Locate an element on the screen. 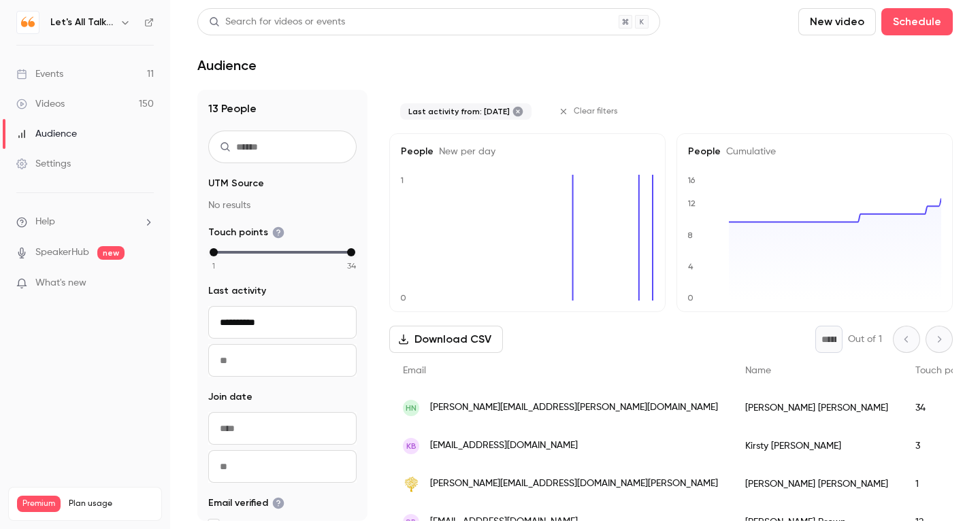 Image resolution: width=980 pixels, height=529 pixels. span: SB is located at coordinates (411, 522).